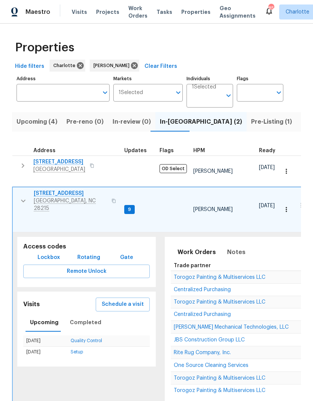 The height and width of the screenshot is (401, 313). Describe the element at coordinates (267, 151) in the screenshot. I see `span: Ready` at that location.